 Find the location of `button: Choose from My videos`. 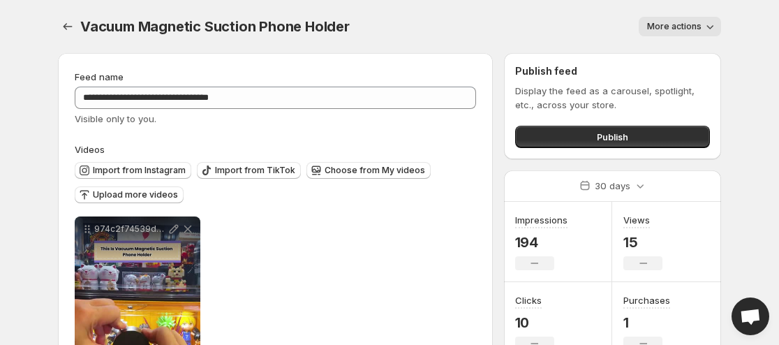

button: Choose from My videos is located at coordinates (369, 170).